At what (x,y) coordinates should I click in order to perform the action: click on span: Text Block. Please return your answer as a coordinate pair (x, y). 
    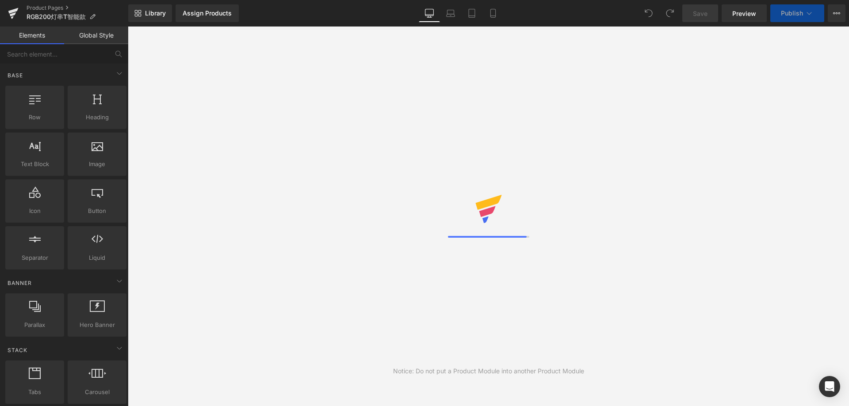
    Looking at the image, I should click on (34, 164).